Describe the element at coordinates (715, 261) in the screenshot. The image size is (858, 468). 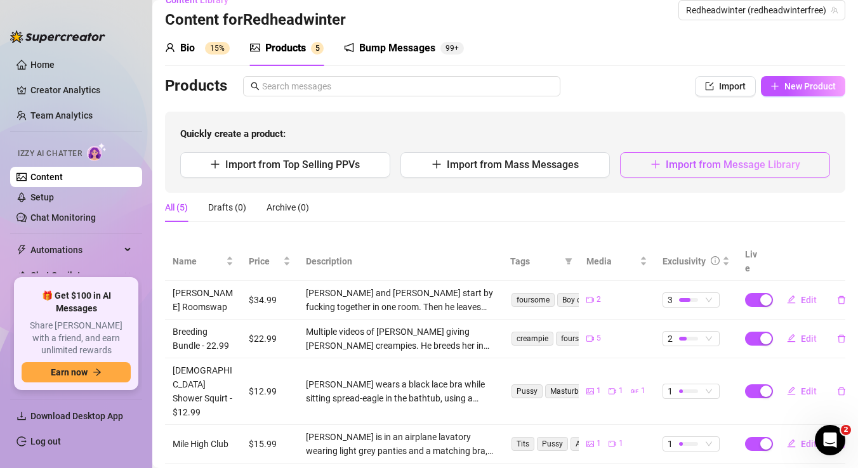
I see `span: info-circle` at that location.